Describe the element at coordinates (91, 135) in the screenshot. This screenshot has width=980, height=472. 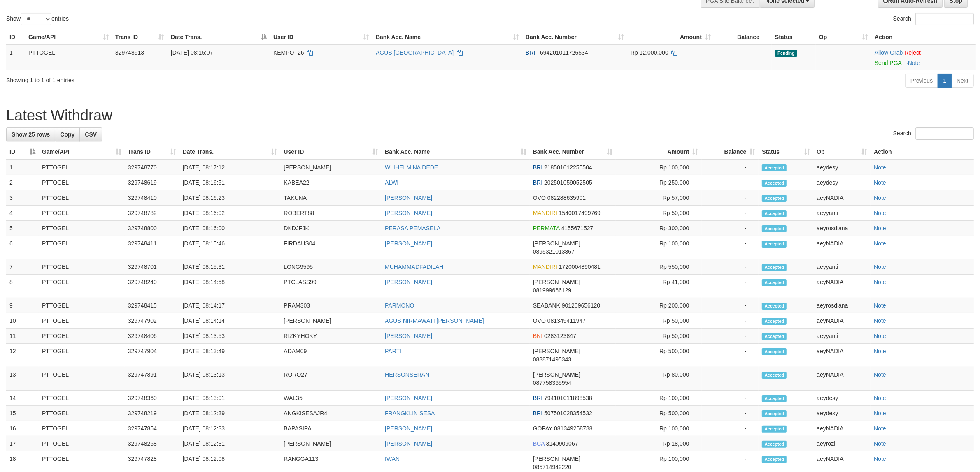
I see `a: CSV` at that location.